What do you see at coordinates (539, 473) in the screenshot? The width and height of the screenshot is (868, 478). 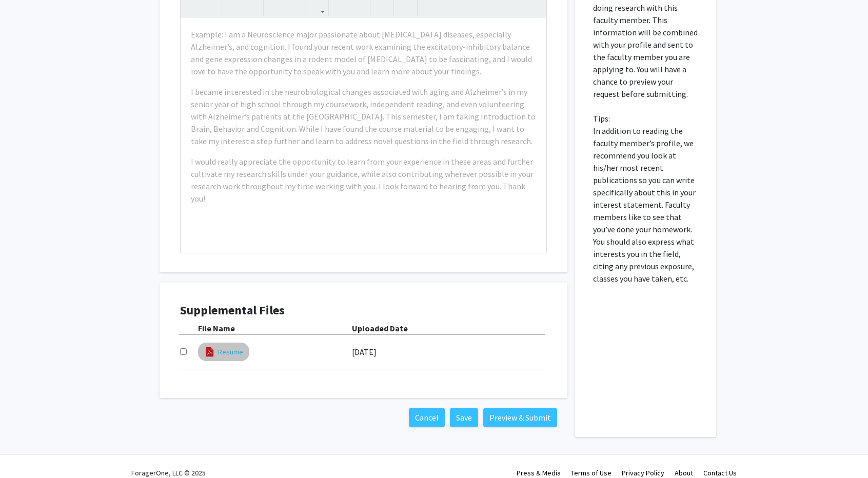 I see `a: Press & Media` at bounding box center [539, 473].